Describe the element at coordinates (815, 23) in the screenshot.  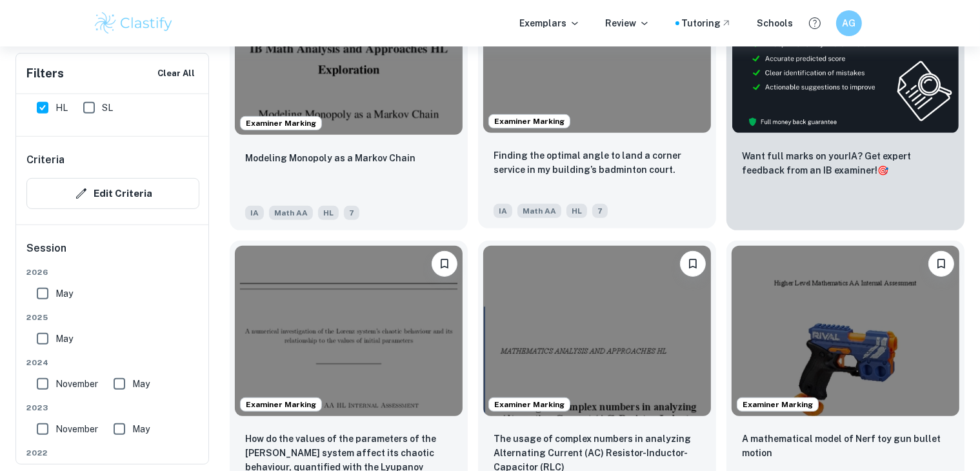
I see `button: Help and Feedback` at that location.